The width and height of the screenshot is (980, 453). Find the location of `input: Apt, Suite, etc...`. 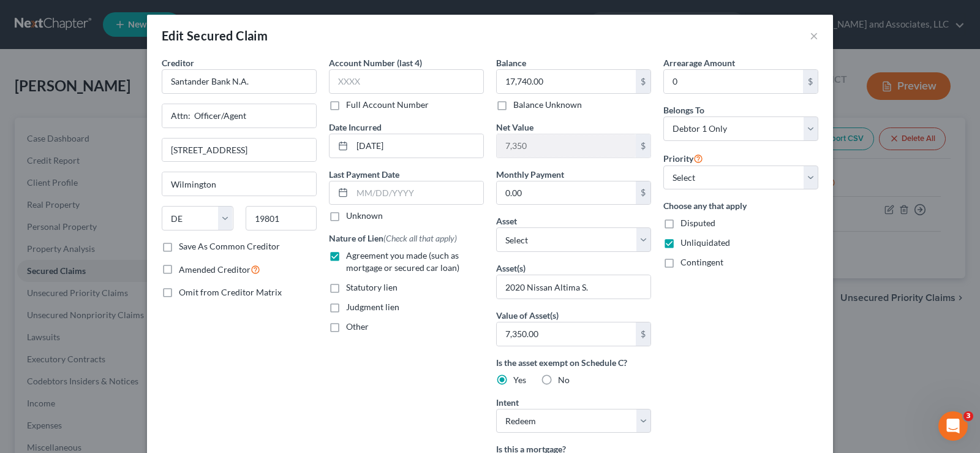

input: Apt, Suite, etc... is located at coordinates (239, 150).